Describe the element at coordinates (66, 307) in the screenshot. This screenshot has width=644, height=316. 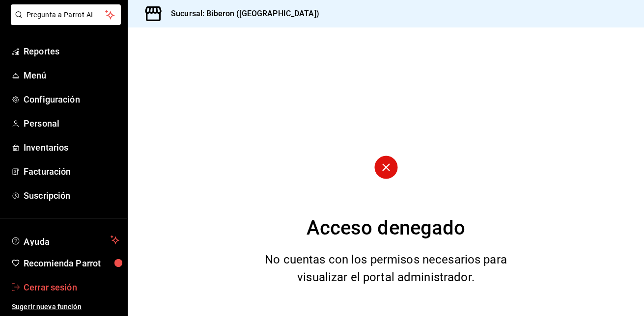
I see `span: Sugerir nueva función` at that location.